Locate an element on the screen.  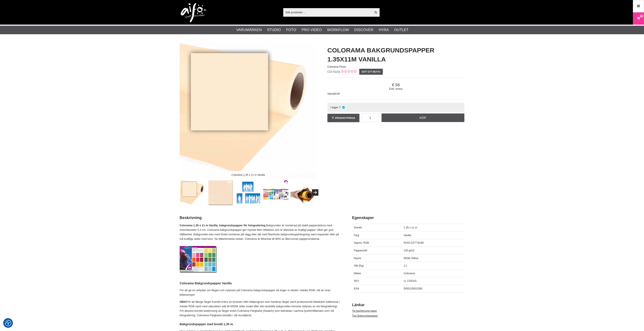
img: Revisit consent button is located at coordinates (8, 323).